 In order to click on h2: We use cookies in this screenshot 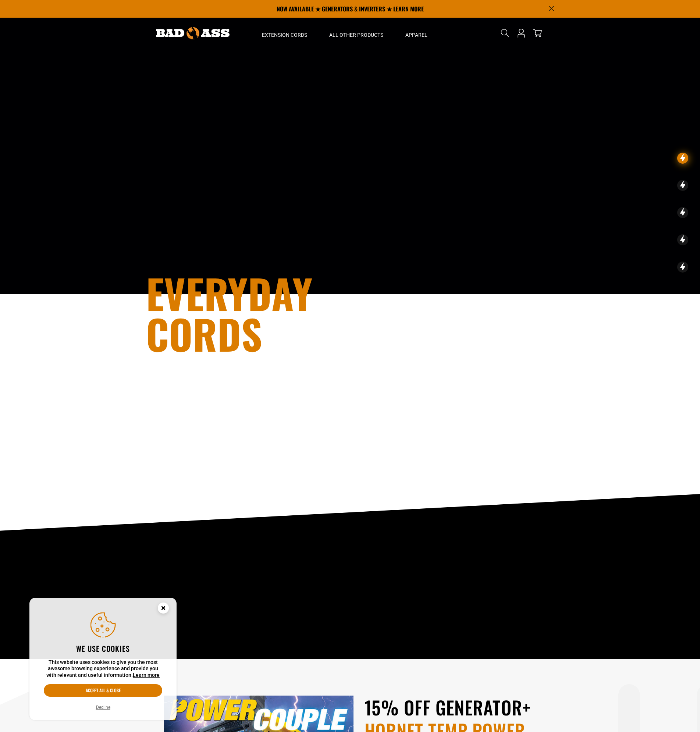, I will do `click(103, 649)`.